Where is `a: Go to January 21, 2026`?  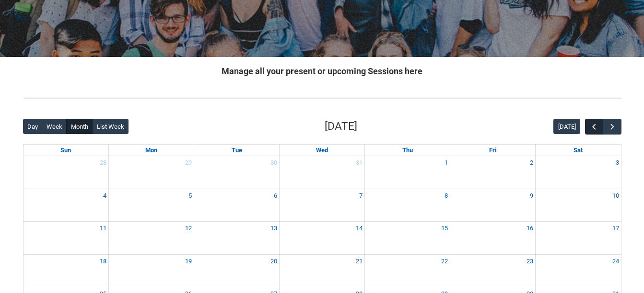 a: Go to January 21, 2026 is located at coordinates (359, 262).